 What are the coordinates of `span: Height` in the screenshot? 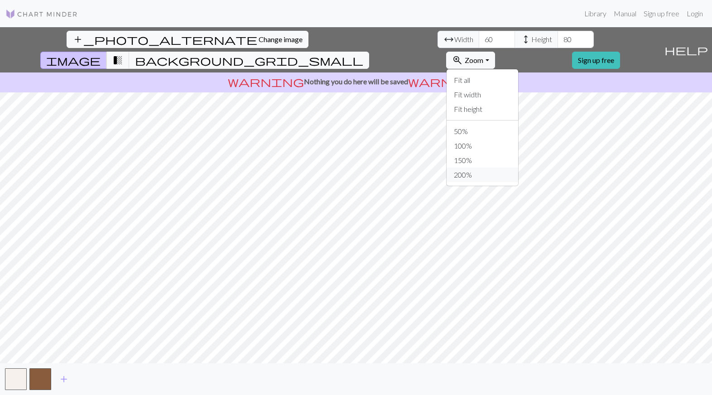 It's located at (541, 39).